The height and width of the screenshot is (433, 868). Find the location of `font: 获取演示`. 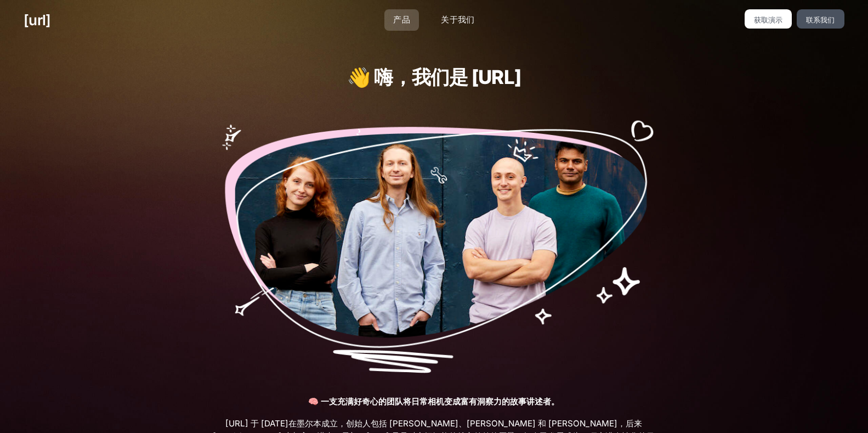

font: 获取演示 is located at coordinates (768, 20).